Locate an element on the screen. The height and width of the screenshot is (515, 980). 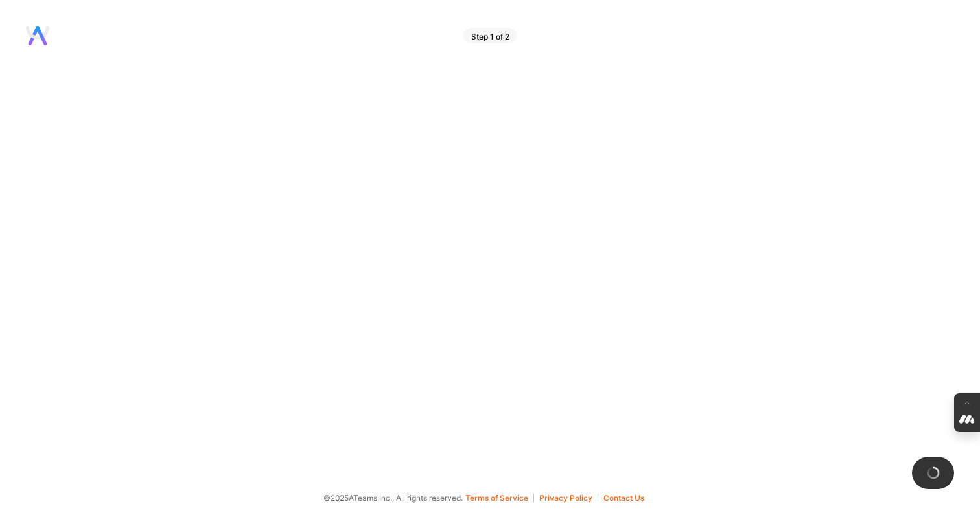
img: loading is located at coordinates (933, 473).